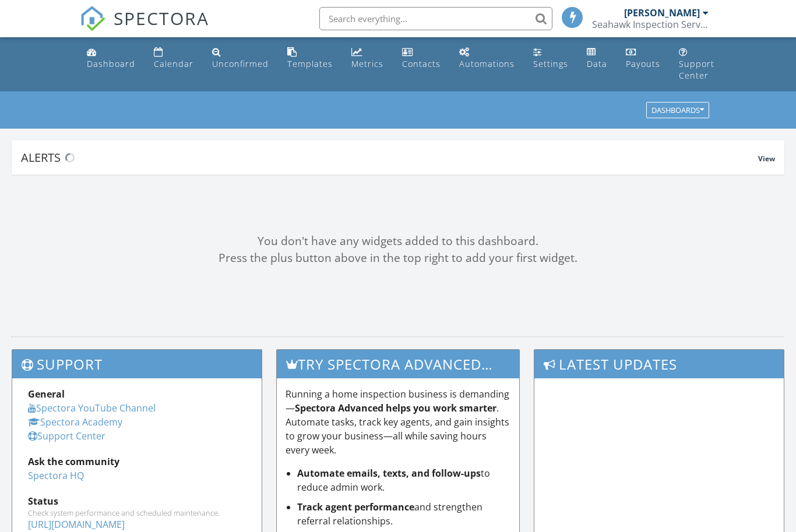 This screenshot has width=796, height=532. What do you see at coordinates (677, 111) in the screenshot?
I see `div: Dashboards` at bounding box center [677, 111].